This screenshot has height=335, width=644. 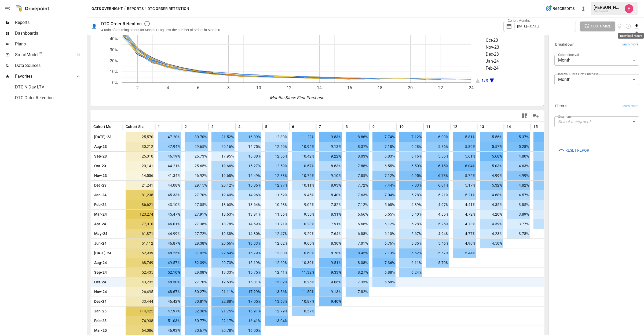 What do you see at coordinates (608, 11) in the screenshot?
I see `div: Oats Overnight` at bounding box center [608, 11].